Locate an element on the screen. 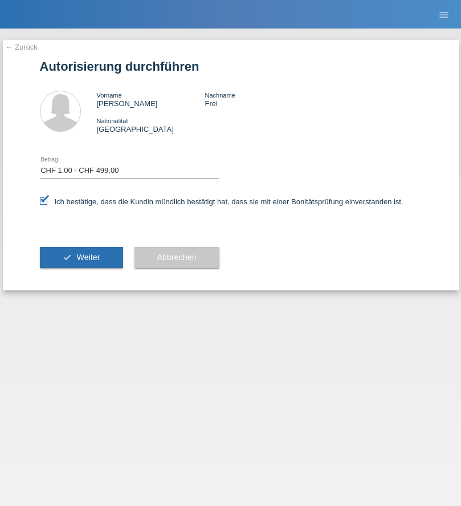  div: Frei is located at coordinates (259, 99).